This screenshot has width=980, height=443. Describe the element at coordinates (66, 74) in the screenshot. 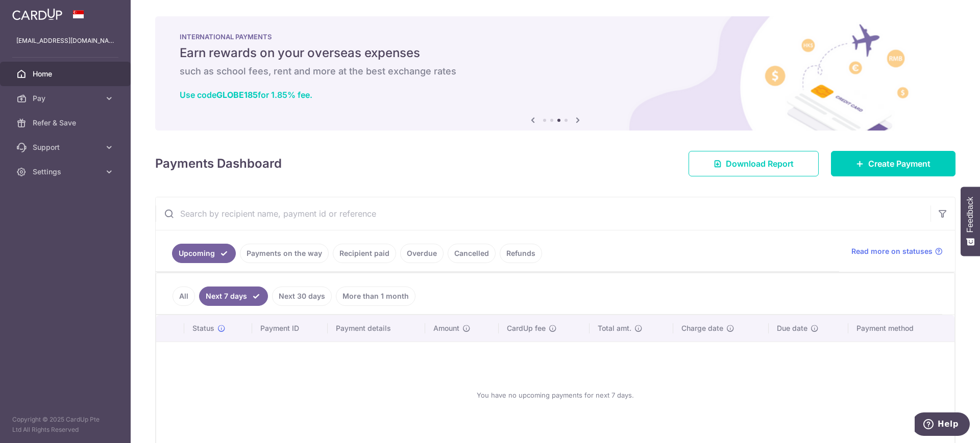

I see `span: Home` at that location.